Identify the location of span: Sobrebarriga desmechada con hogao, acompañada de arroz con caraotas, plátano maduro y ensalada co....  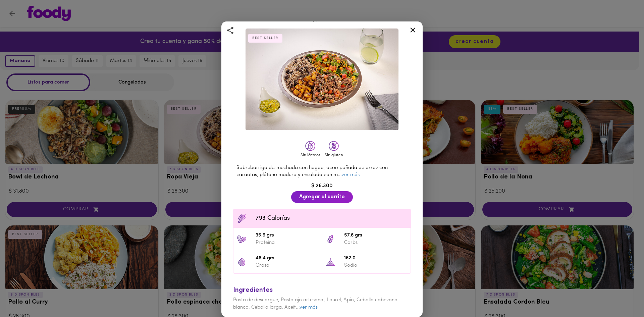
(312, 171).